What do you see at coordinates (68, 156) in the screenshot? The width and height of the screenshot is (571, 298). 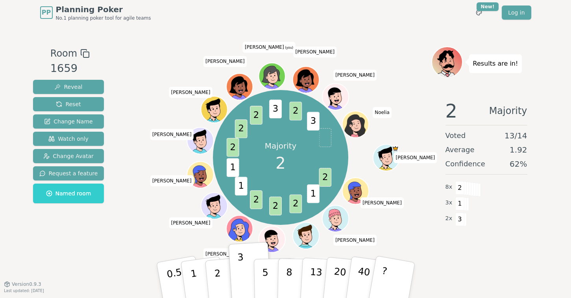 I see `span: Change Avatar` at bounding box center [68, 156].